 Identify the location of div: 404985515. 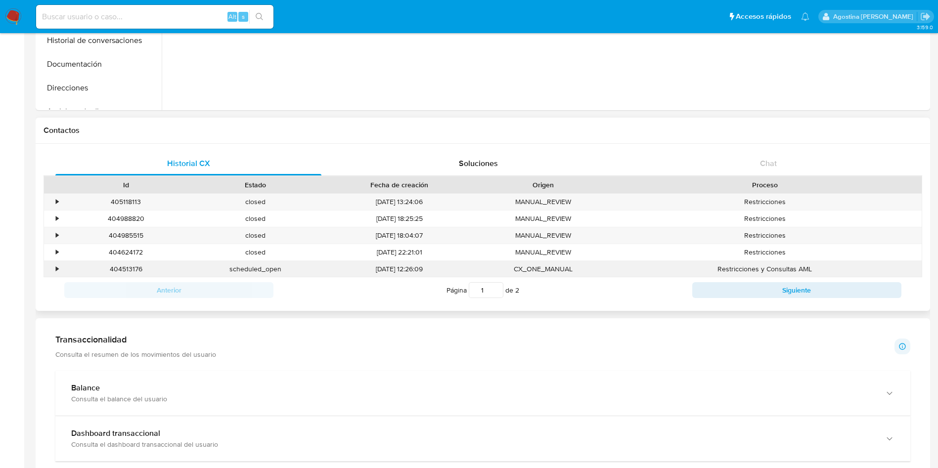
(126, 235).